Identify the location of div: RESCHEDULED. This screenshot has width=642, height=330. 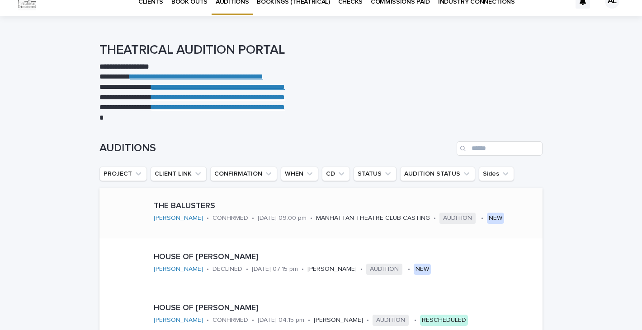
(444, 320).